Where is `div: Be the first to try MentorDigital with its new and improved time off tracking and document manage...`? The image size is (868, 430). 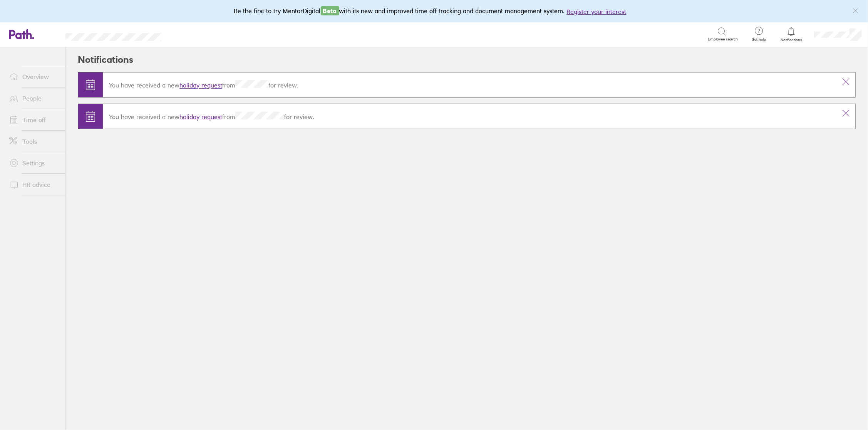
div: Be the first to try MentorDigital with its new and improved time off tracking and document manage... is located at coordinates (434, 11).